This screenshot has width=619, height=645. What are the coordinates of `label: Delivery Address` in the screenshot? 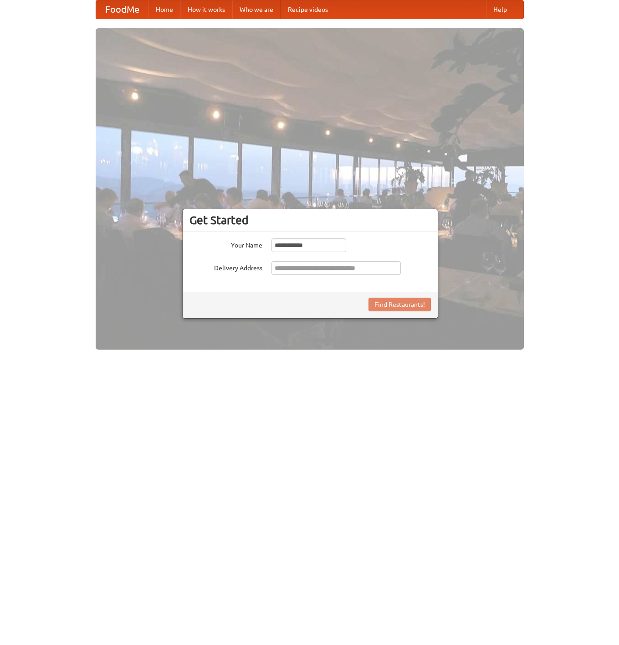 It's located at (226, 267).